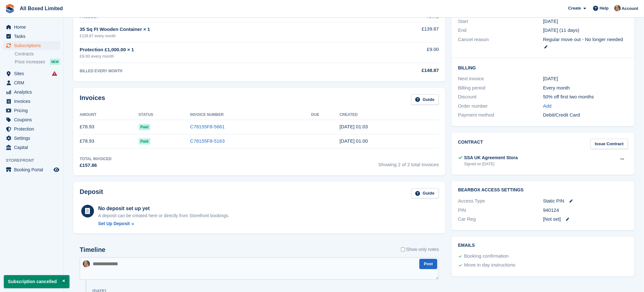 The image size is (644, 292). I want to click on div: Protection £1,000.00 × 1, so click(224, 50).